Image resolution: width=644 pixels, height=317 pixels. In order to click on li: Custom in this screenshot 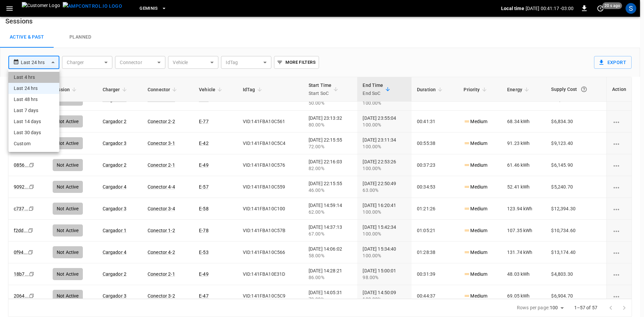, I will do `click(34, 144)`.